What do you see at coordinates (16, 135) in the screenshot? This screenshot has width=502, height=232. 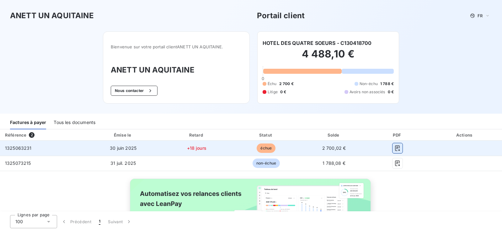 I see `div: Référence` at bounding box center [16, 135].